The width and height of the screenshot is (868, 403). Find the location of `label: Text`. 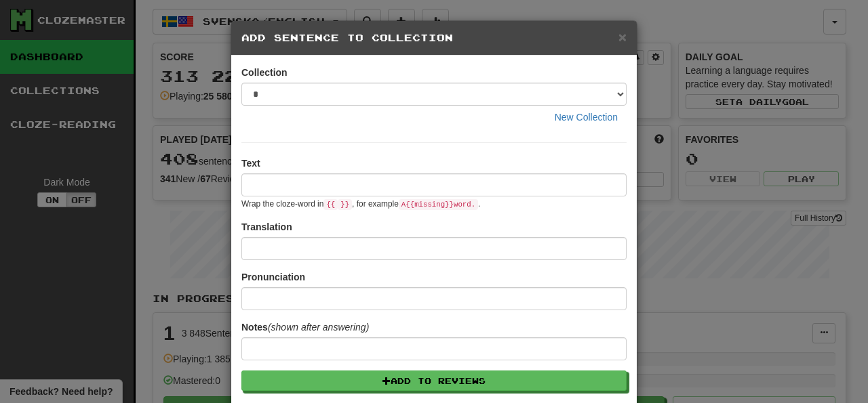

label: Text is located at coordinates (251, 164).